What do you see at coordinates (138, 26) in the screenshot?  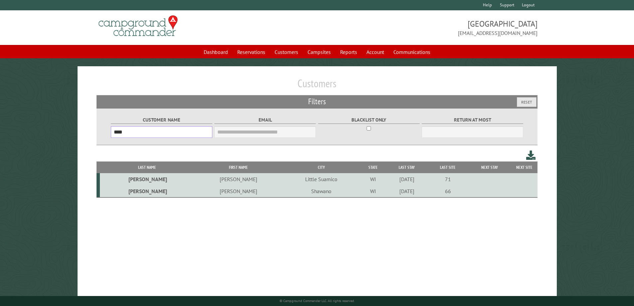 I see `img: Campground Commander` at bounding box center [138, 26].